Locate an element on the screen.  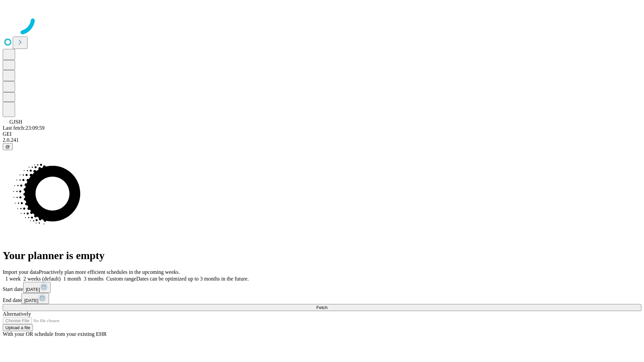
span: Last fetch: 23:09:59 is located at coordinates (24, 128).